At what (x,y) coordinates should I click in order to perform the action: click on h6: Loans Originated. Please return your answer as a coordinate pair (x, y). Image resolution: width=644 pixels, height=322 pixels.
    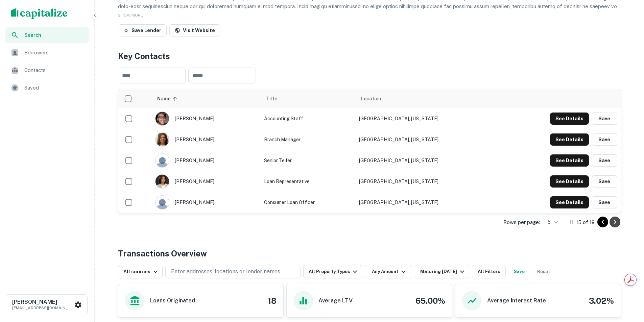
    Looking at the image, I should click on (173, 301).